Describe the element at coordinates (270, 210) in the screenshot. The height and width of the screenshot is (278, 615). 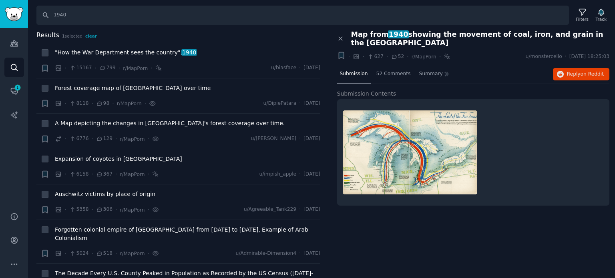
I see `span: u/Agreeable_Tank229` at that location.